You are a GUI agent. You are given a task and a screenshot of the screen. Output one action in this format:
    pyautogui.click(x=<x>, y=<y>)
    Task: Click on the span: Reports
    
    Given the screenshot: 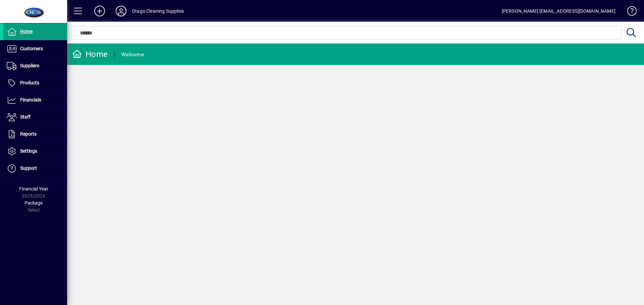 What is the action you would take?
    pyautogui.click(x=28, y=134)
    